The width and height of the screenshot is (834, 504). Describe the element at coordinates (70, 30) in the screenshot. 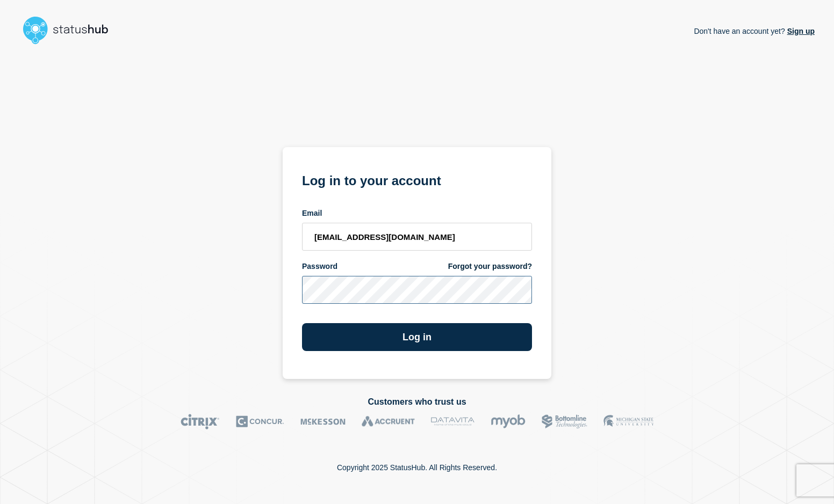

I see `img: StatusHub logo` at that location.